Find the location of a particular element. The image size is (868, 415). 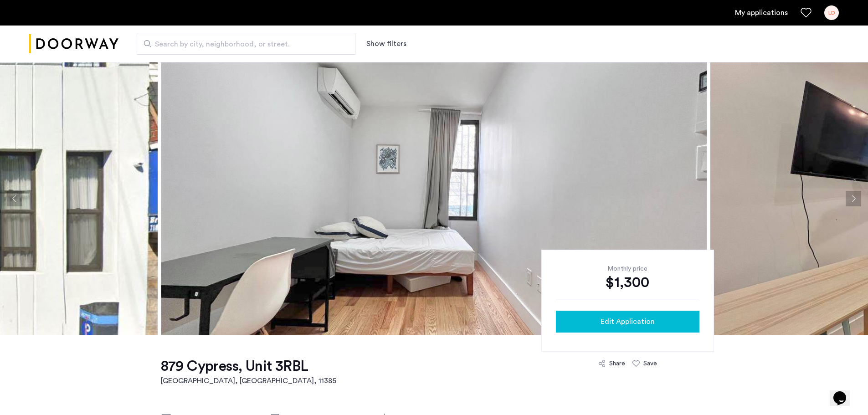

input: Apartment Search is located at coordinates (246, 44).